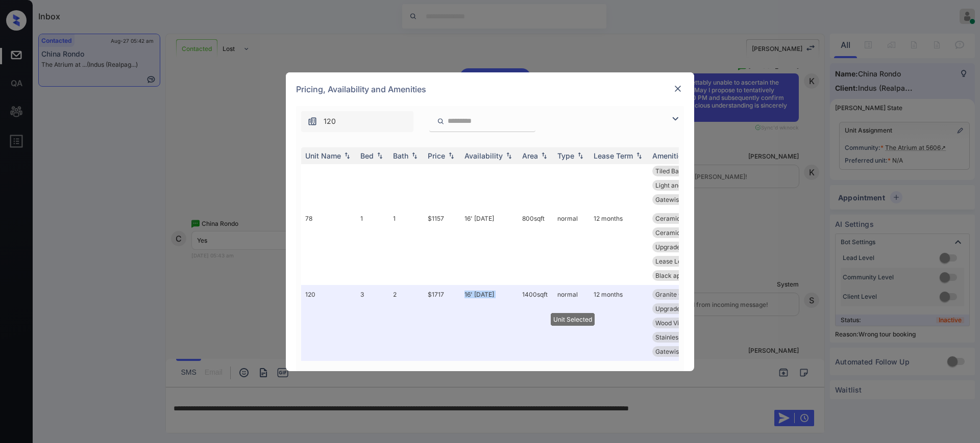  Describe the element at coordinates (681, 323) in the screenshot. I see `span: Wood Vinyl Bed ...` at that location.